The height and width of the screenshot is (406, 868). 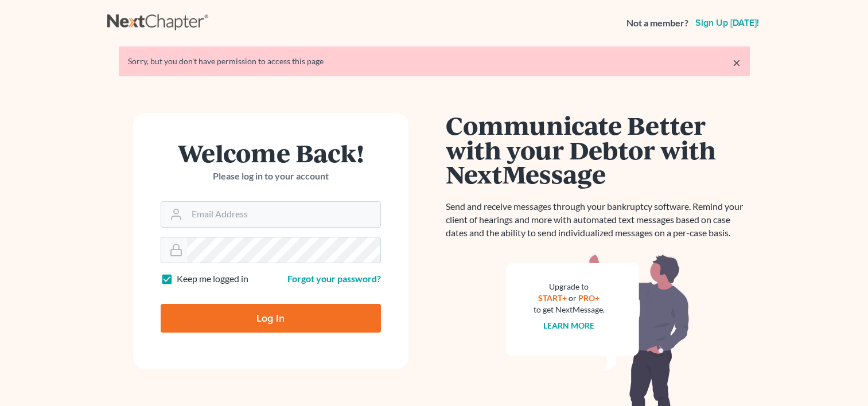 I want to click on span: or, so click(x=573, y=298).